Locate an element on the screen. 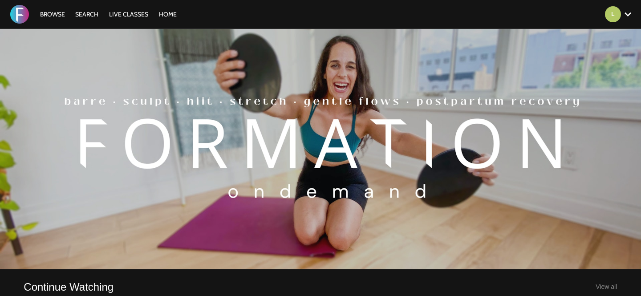 The height and width of the screenshot is (296, 641). a: HOME is located at coordinates (168, 14).